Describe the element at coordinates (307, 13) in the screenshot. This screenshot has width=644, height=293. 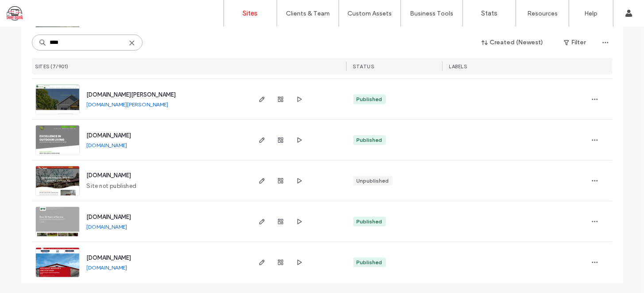
I see `label: Clients & Team` at that location.